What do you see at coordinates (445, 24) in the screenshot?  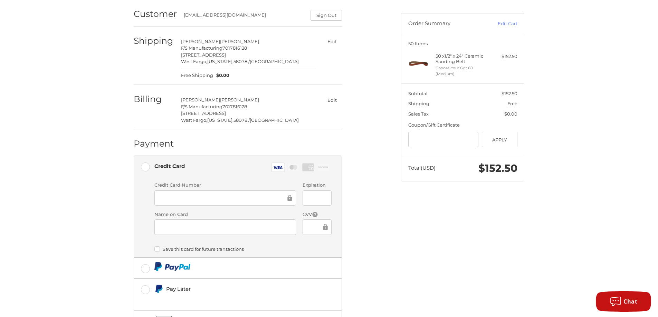 I see `h3: Order Summary` at bounding box center [445, 24].